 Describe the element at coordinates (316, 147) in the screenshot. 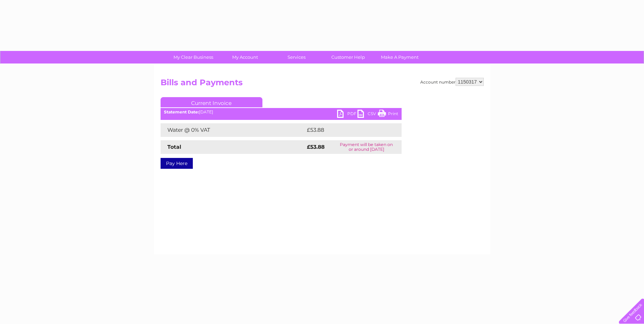

I see `strong: £53.88` at that location.